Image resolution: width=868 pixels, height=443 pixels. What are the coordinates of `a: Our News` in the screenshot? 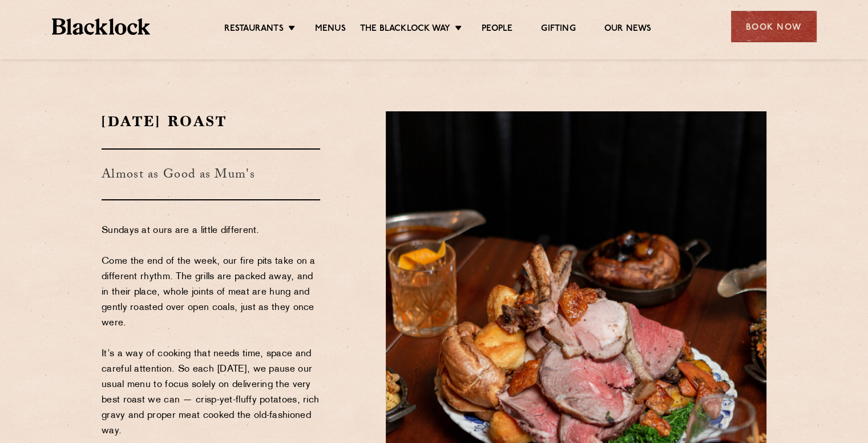 It's located at (628, 30).